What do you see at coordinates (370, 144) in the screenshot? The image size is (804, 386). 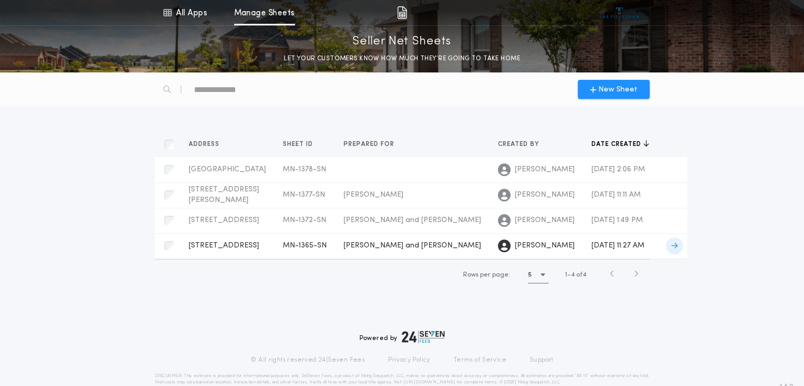 I see `button: Prepared for` at bounding box center [370, 144].